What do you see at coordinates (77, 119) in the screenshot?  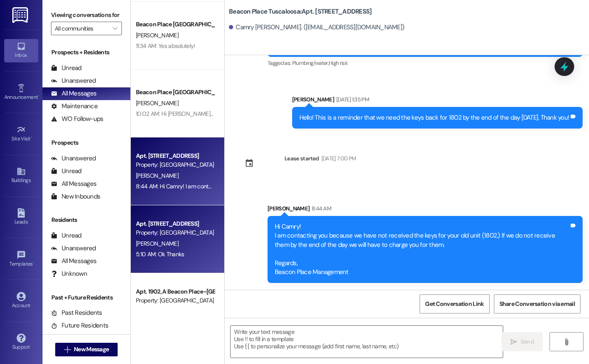 I see `div: WO Follow-ups` at bounding box center [77, 119].